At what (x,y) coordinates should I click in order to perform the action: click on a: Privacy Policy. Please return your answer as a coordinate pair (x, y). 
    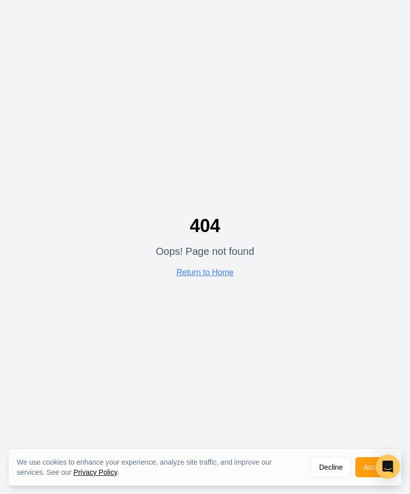
    Looking at the image, I should click on (95, 473).